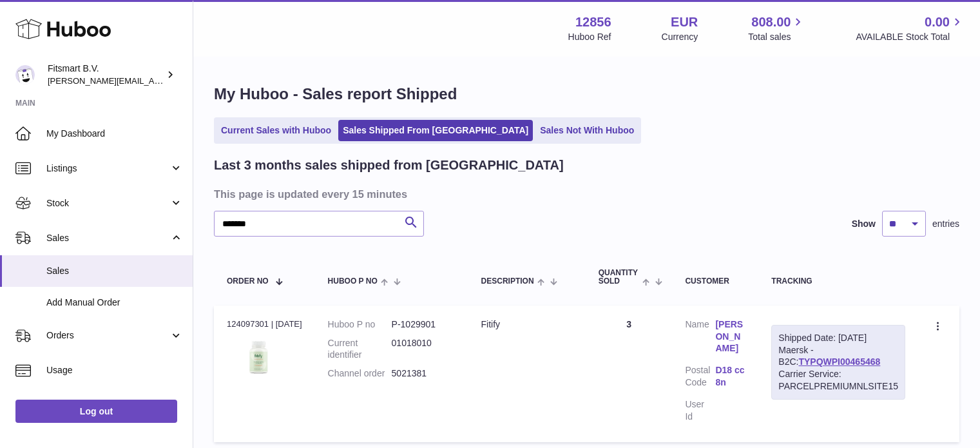 The height and width of the screenshot is (448, 980). What do you see at coordinates (730, 376) in the screenshot?
I see `a: D18 cc8n` at bounding box center [730, 376].